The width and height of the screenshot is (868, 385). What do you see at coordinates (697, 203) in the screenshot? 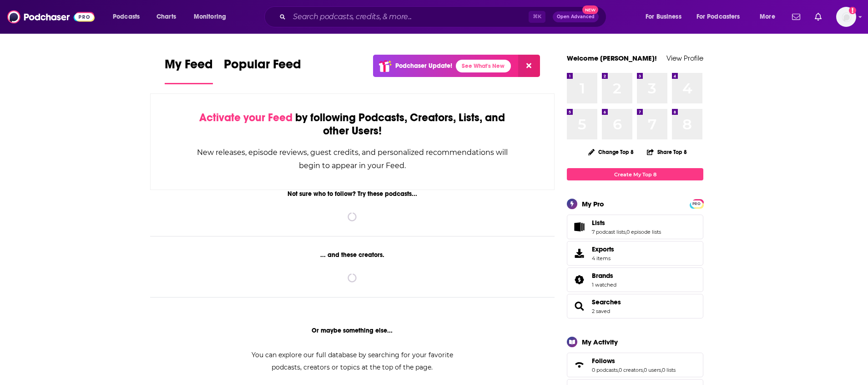
I see `a: PRO` at bounding box center [697, 203].